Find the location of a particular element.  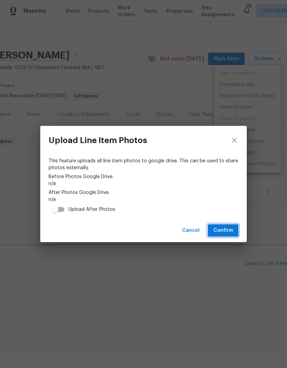

span: Before Photos Google Drive: is located at coordinates (143, 177).